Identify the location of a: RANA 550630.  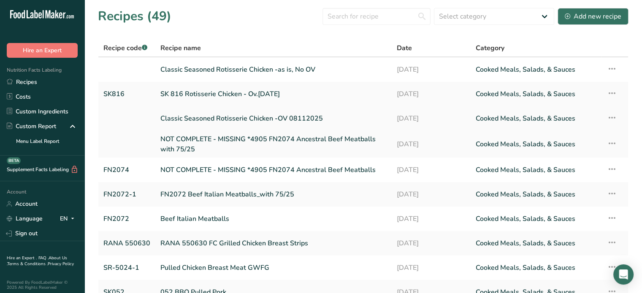
(127, 244).